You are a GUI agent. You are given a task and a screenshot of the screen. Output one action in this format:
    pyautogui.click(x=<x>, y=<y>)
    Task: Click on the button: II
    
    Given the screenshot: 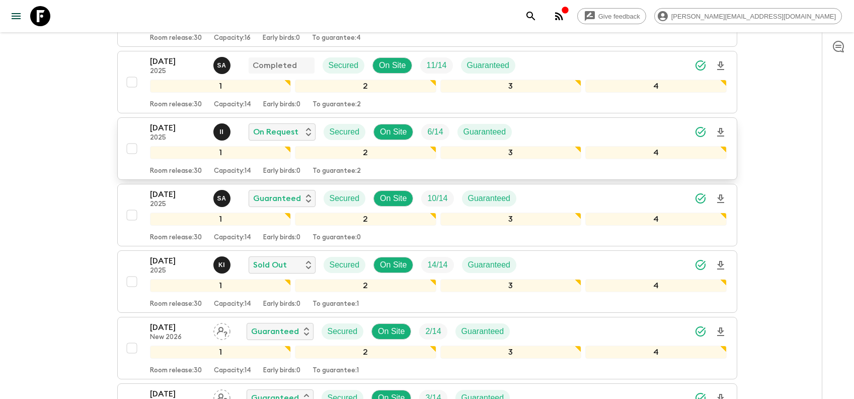 What is the action you would take?
    pyautogui.click(x=223, y=132)
    